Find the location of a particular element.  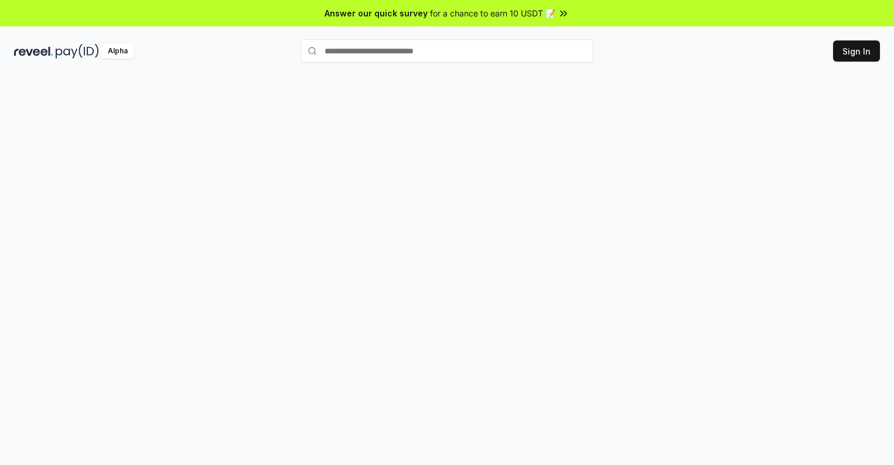

img: pay_id is located at coordinates (77, 51).